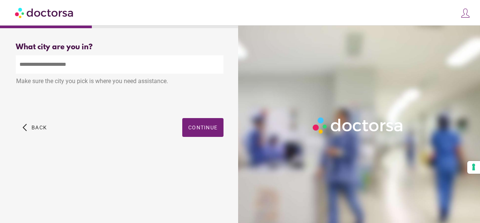 This screenshot has width=480, height=223. I want to click on span: Continue, so click(203, 127).